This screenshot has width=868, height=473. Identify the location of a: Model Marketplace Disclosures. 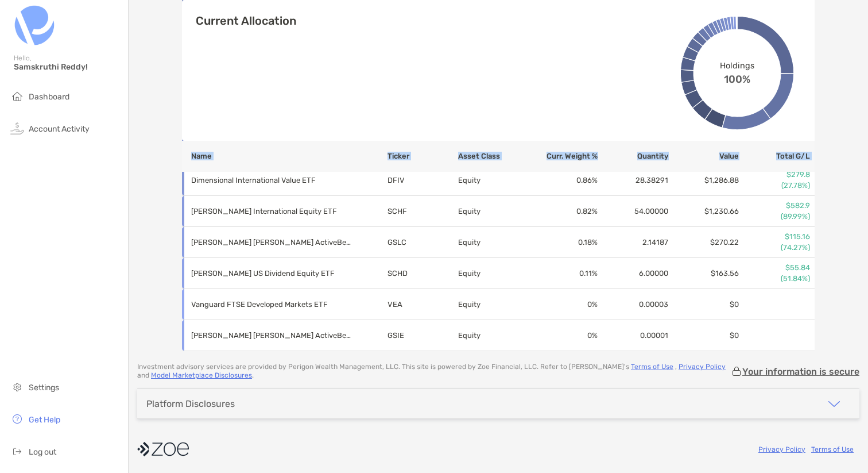
(201, 375).